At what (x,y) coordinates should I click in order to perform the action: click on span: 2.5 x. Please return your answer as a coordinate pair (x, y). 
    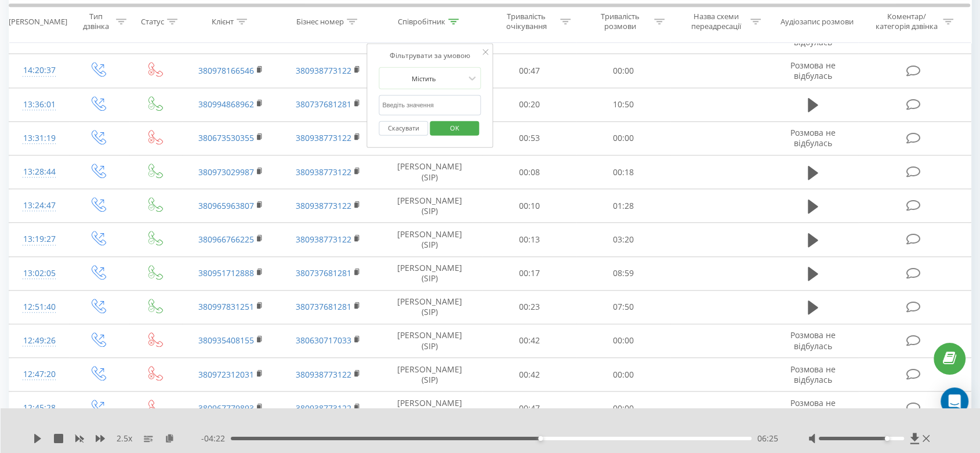
    Looking at the image, I should click on (124, 438).